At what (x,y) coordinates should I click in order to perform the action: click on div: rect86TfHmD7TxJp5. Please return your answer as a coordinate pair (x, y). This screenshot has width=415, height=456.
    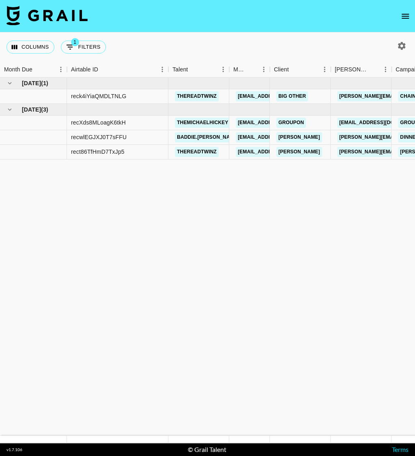
    Looking at the image, I should click on (98, 152).